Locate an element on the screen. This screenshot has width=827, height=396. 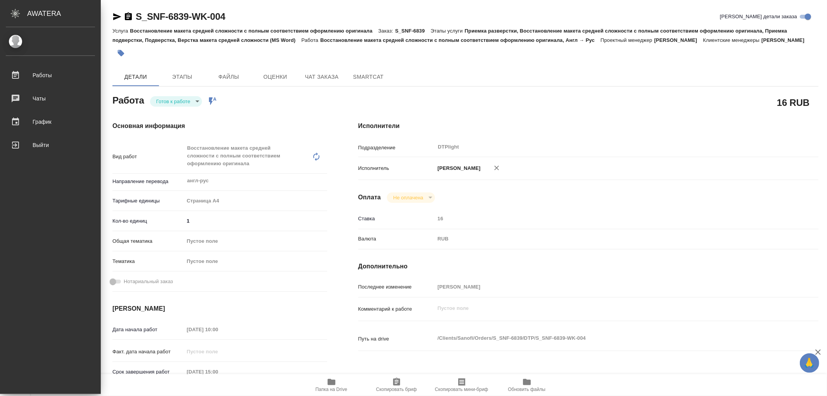
p: Заказ: is located at coordinates (387, 31).